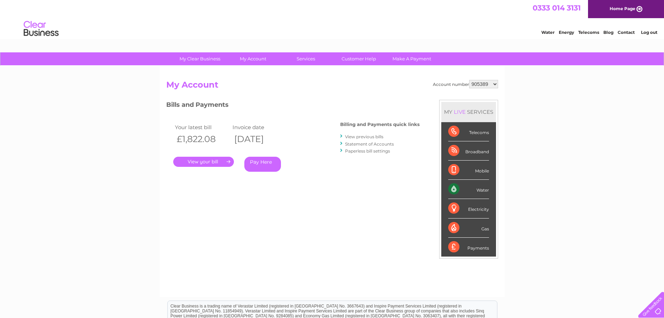 The width and height of the screenshot is (664, 318). I want to click on a: Energy, so click(567, 32).